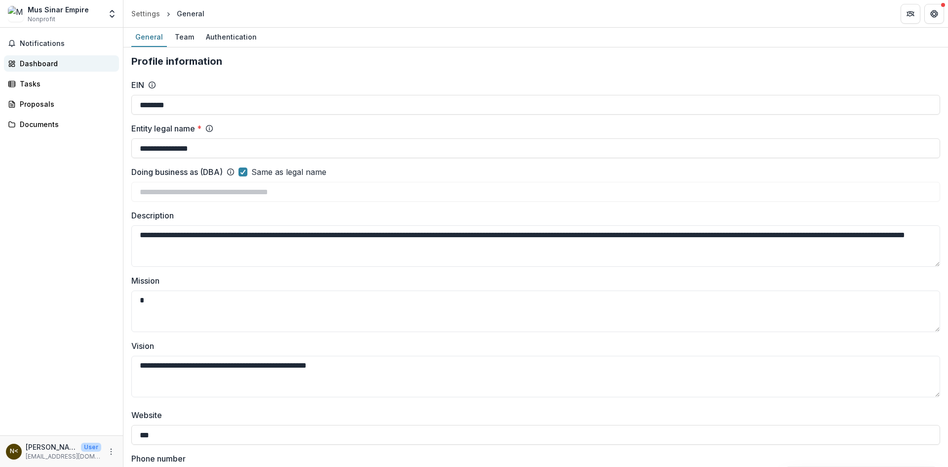 The width and height of the screenshot is (948, 467). Describe the element at coordinates (536, 61) in the screenshot. I see `h2: Profile information` at that location.